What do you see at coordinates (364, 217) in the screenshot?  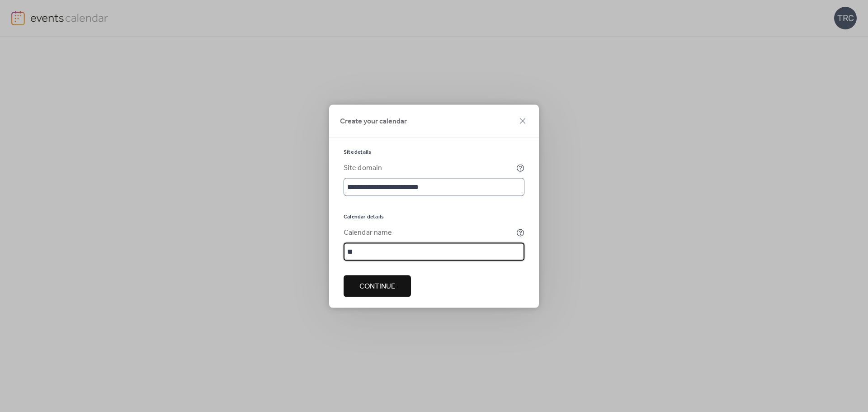 I see `span: Calendar details` at bounding box center [364, 217].